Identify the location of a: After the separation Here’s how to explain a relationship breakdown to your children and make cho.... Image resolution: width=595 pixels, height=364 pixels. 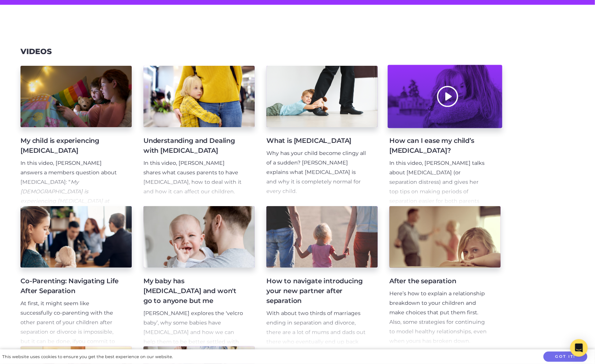
(445, 277).